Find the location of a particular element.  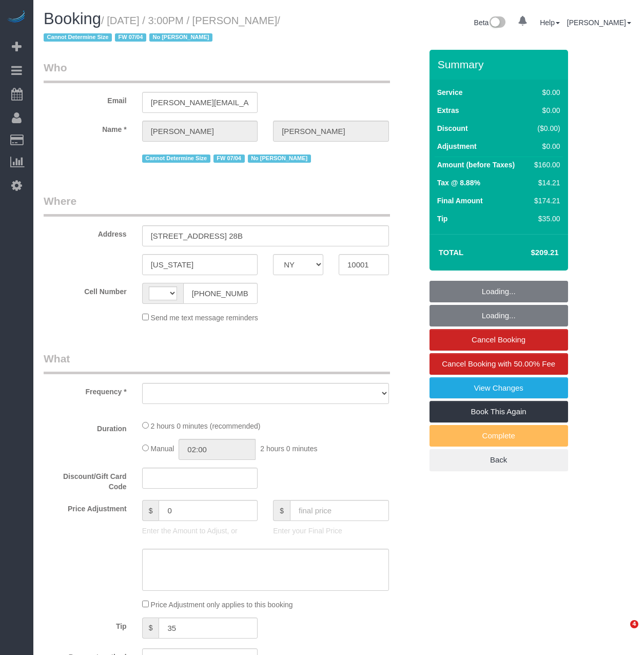

span: Price Adjustment only applies to this booking is located at coordinates (222, 604).